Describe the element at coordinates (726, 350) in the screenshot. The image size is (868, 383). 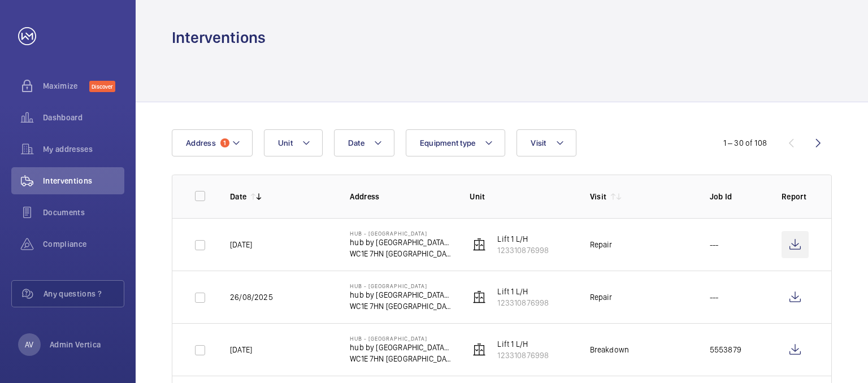
I see `p: 5553879` at that location.